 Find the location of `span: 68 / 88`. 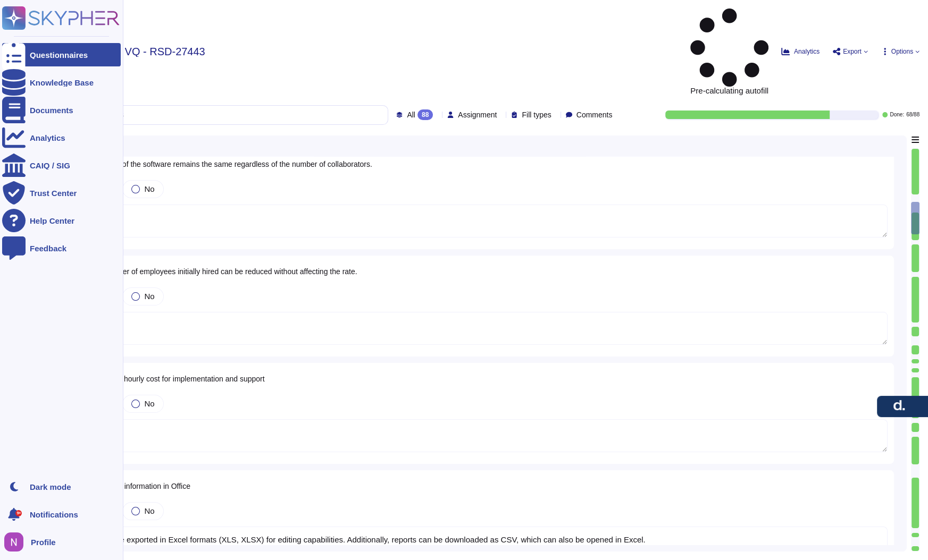

span: 68 / 88 is located at coordinates (912, 115).